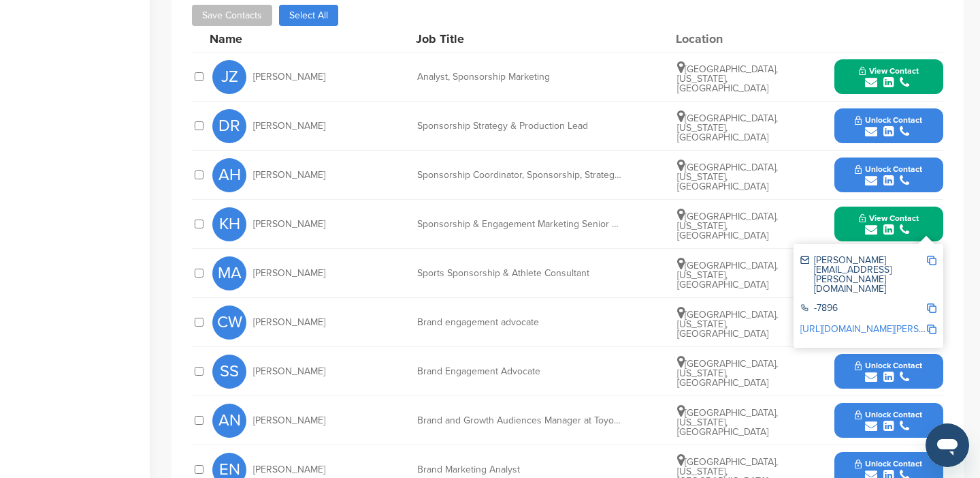  Describe the element at coordinates (229, 273) in the screenshot. I see `span: MA` at that location.